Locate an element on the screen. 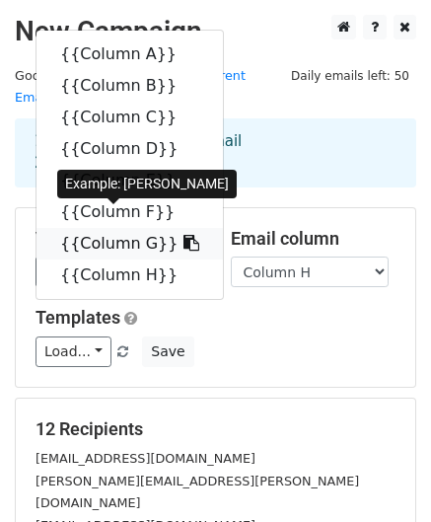  div: Chat Widget is located at coordinates (382, 474).